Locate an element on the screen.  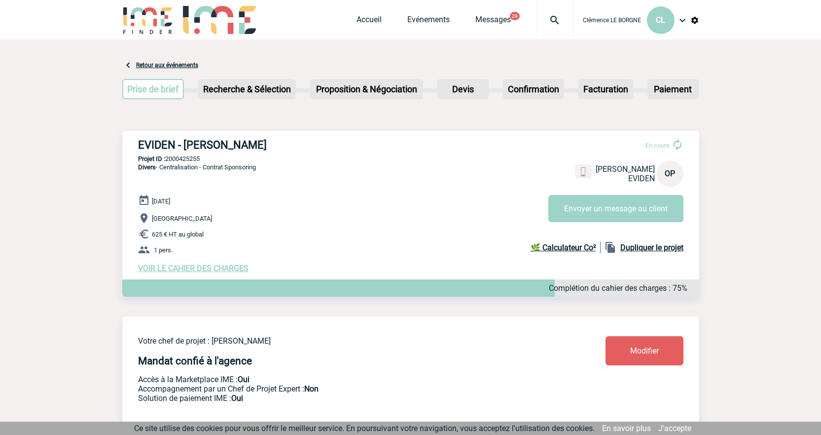
p: Paiement is located at coordinates (673, 89).